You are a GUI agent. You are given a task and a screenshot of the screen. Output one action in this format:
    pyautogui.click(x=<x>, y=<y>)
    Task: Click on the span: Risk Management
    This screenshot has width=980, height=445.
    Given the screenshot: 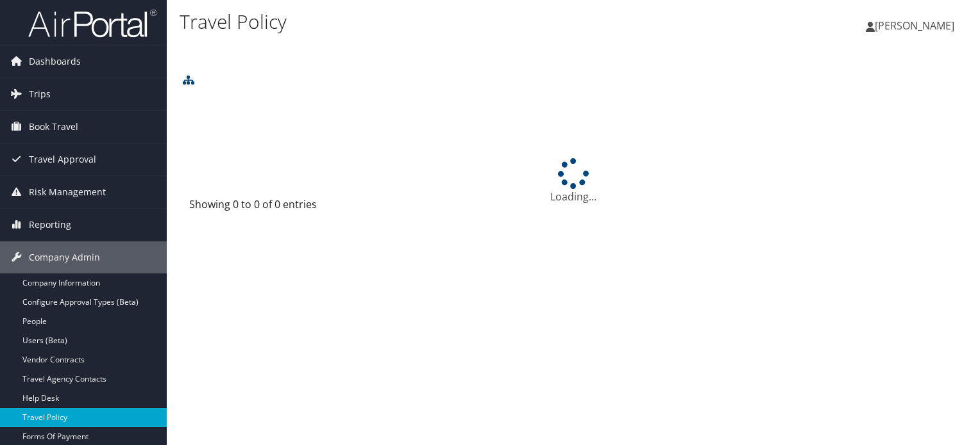 What is the action you would take?
    pyautogui.click(x=67, y=193)
    